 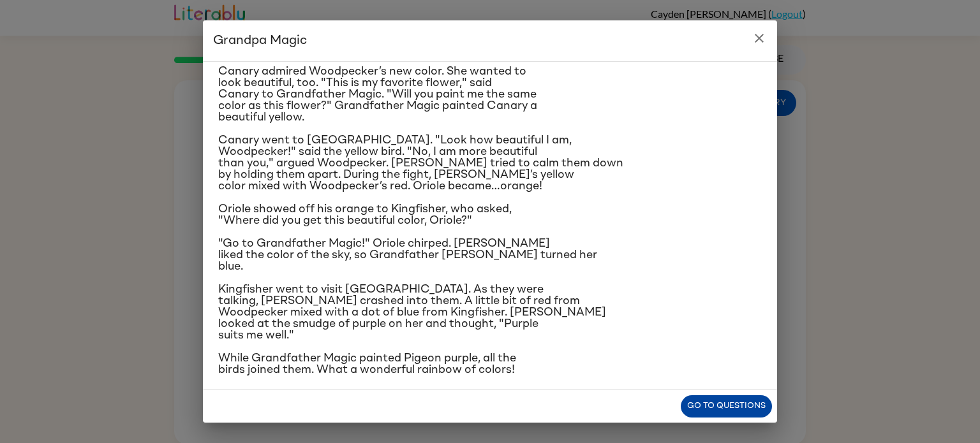 I want to click on span: Canary admired Woodpecker’s new color. She wanted to look beautiful, too. "This is my favorite fl..., so click(x=378, y=95).